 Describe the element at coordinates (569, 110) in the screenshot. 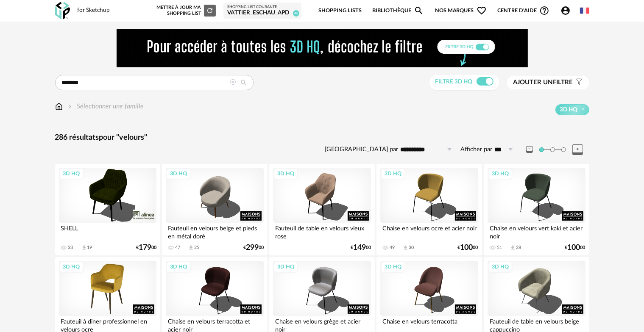

I see `span: 3D HQ` at that location.